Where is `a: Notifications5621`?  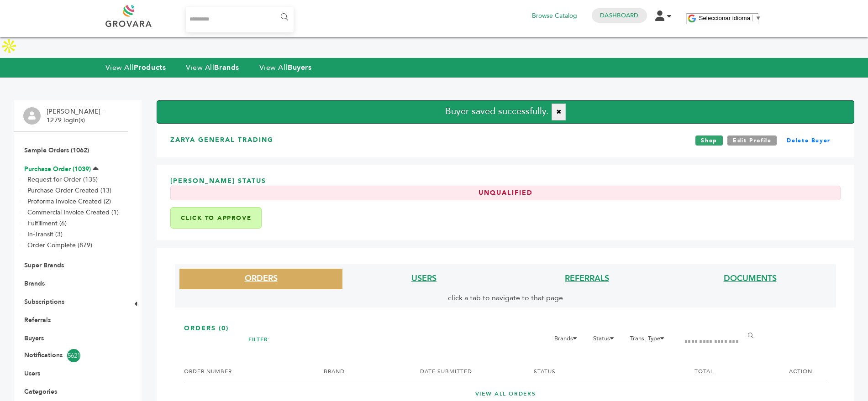 a: Notifications5621 is located at coordinates (71, 356).